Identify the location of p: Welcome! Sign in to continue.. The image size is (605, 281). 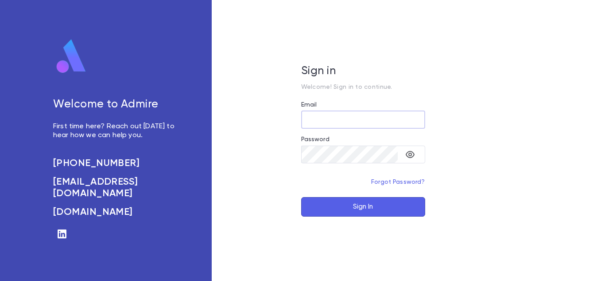
(363, 87).